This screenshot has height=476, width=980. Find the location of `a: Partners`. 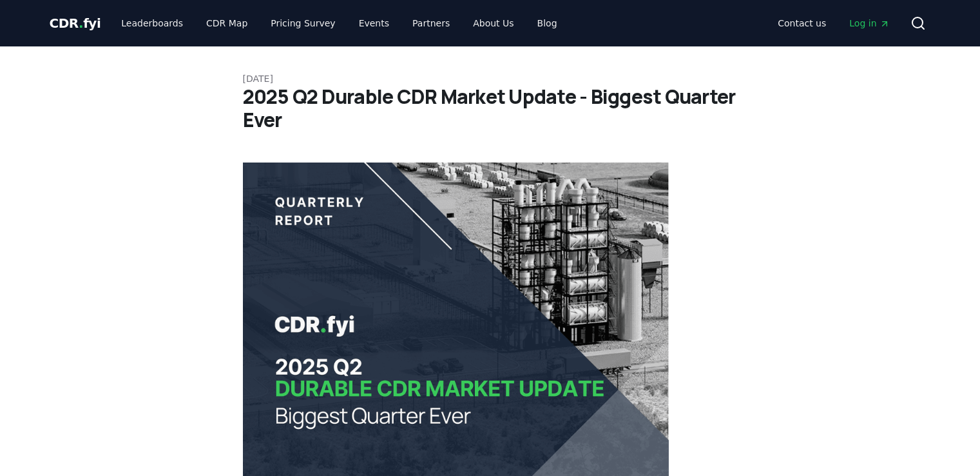

a: Partners is located at coordinates (431, 23).